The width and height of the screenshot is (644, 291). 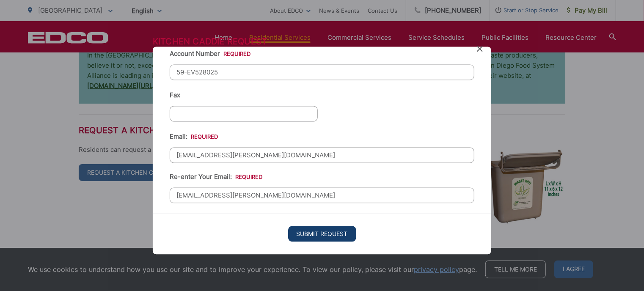 What do you see at coordinates (210, 54) in the screenshot?
I see `label: Account Number` at bounding box center [210, 54].